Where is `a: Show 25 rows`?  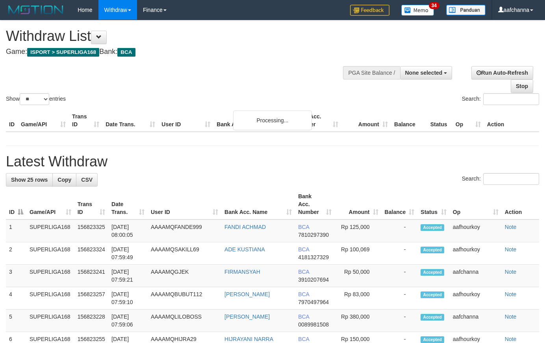 a: Show 25 rows is located at coordinates (29, 180).